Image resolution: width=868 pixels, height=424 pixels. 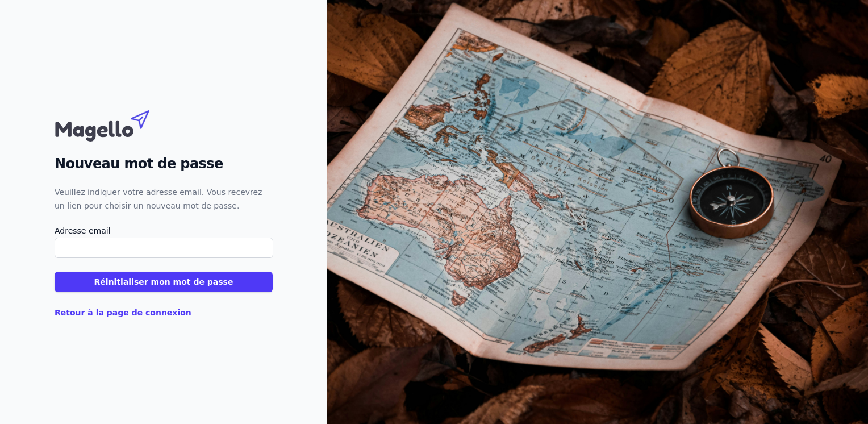 I want to click on h2: Nouveau mot de passe, so click(x=164, y=164).